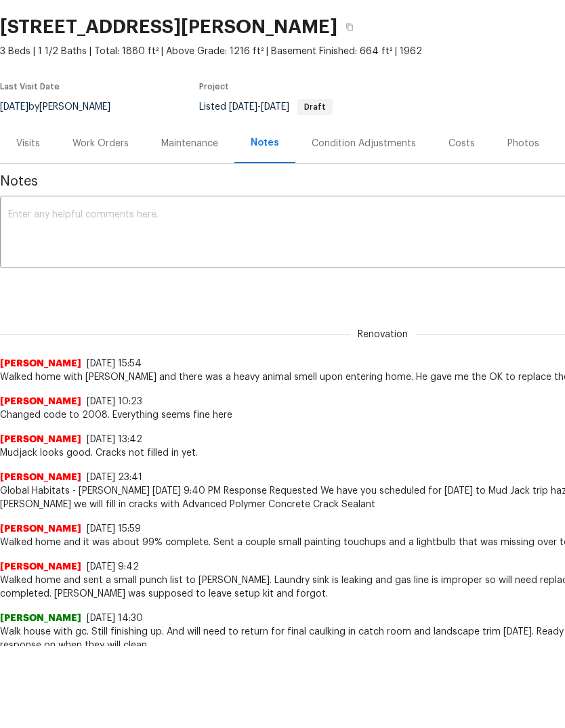 The height and width of the screenshot is (728, 565). Describe the element at coordinates (382, 334) in the screenshot. I see `span: Renovation` at that location.